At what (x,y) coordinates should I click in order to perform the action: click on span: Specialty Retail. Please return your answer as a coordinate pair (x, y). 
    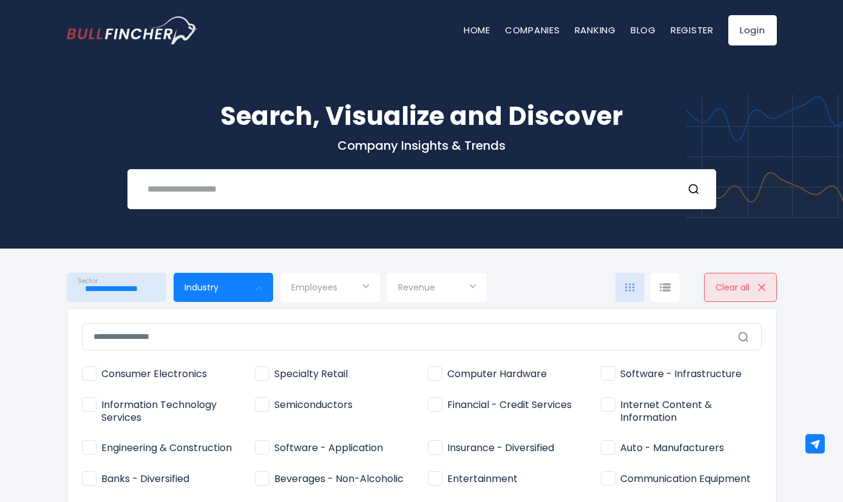
    Looking at the image, I should click on (301, 374).